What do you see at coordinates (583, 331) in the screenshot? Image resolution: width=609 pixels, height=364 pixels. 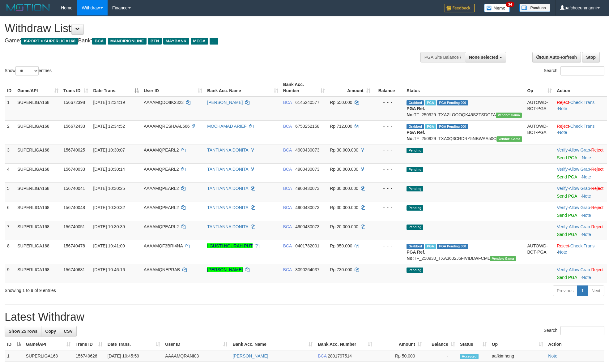 I see `input: Search:` at bounding box center [583, 331].